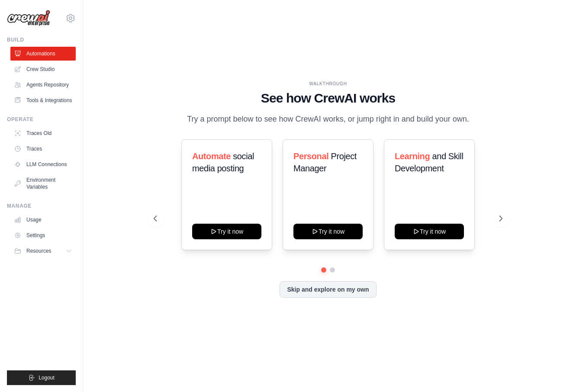 Image resolution: width=573 pixels, height=392 pixels. What do you see at coordinates (43, 133) in the screenshot?
I see `a: Traces Old` at bounding box center [43, 133].